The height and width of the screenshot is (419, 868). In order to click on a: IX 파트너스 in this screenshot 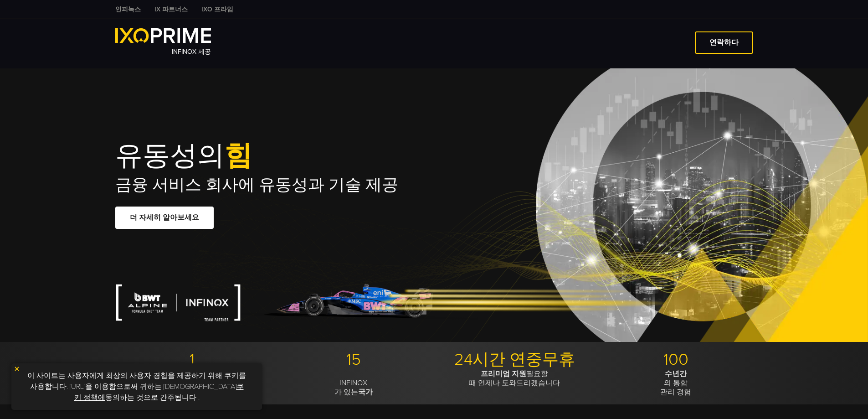, I will do `click(171, 9)`.